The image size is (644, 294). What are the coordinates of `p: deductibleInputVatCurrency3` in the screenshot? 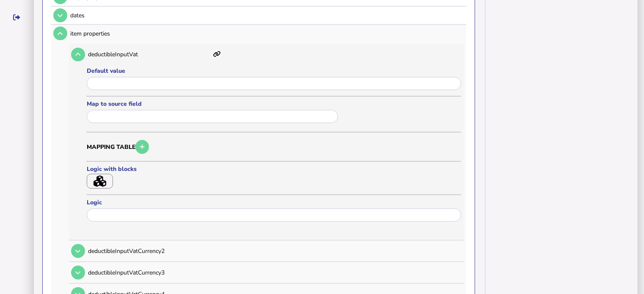 It's located at (149, 272).